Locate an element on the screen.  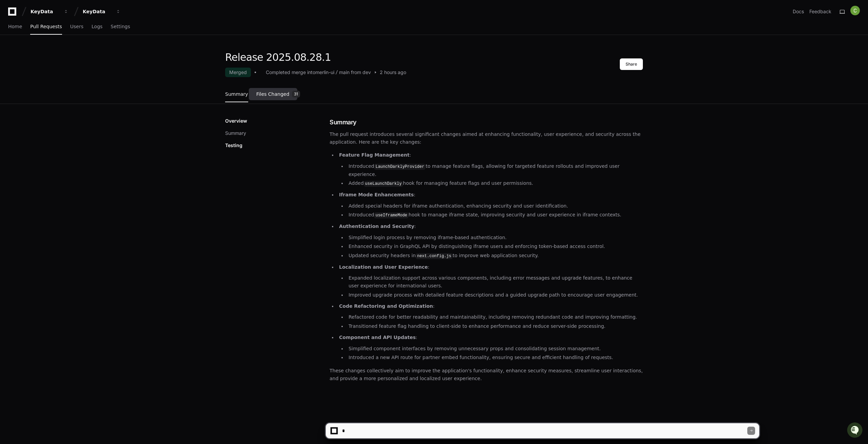
strong: Code Refactoring and Optimization is located at coordinates (386, 306).